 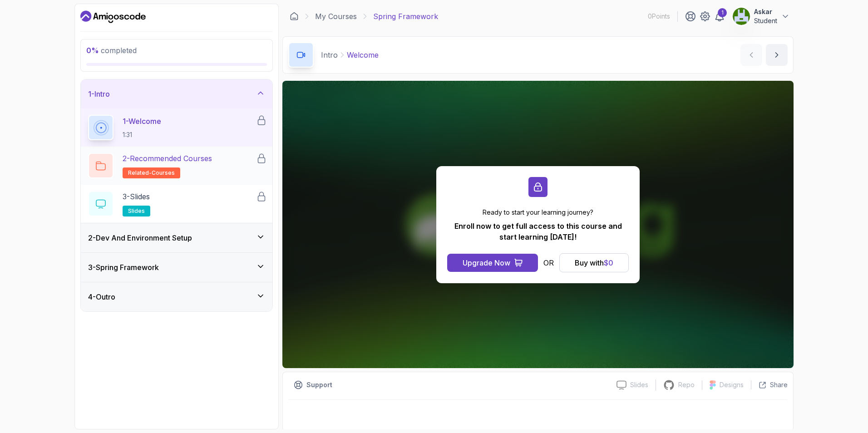 What do you see at coordinates (594, 263) in the screenshot?
I see `button: Buy with$0` at bounding box center [594, 263].